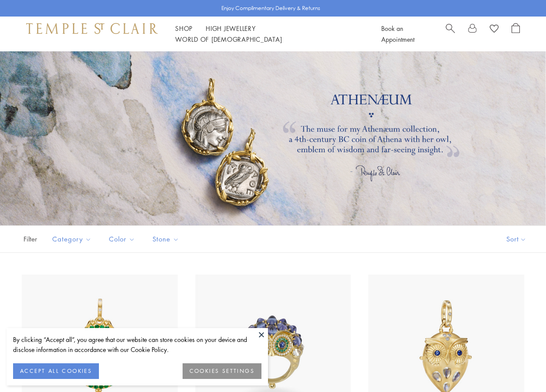  Describe the element at coordinates (397, 34) in the screenshot. I see `a: Book an Appointment` at that location.